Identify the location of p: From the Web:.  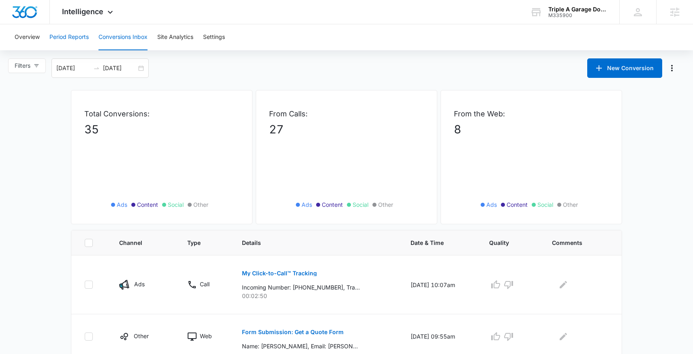
(531, 113).